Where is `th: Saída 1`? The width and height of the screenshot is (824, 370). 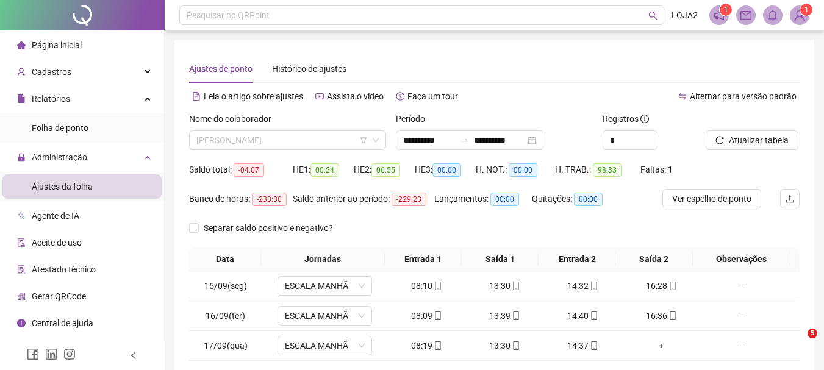 th: Saída 1 is located at coordinates (500, 259).